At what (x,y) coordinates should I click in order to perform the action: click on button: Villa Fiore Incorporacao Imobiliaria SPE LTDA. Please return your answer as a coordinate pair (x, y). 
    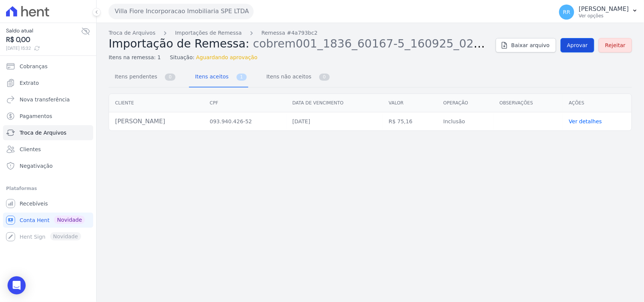
    Looking at the image, I should click on (181, 12).